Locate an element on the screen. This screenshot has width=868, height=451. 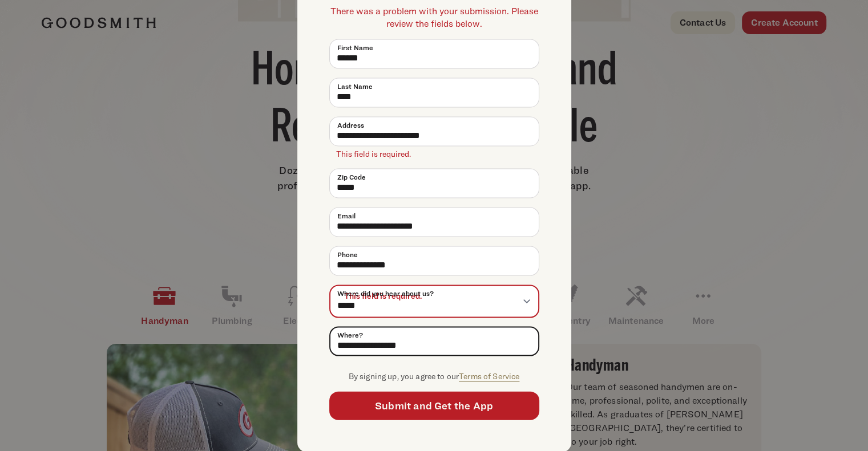
p: By signing up, you agree to our is located at coordinates (434, 376).